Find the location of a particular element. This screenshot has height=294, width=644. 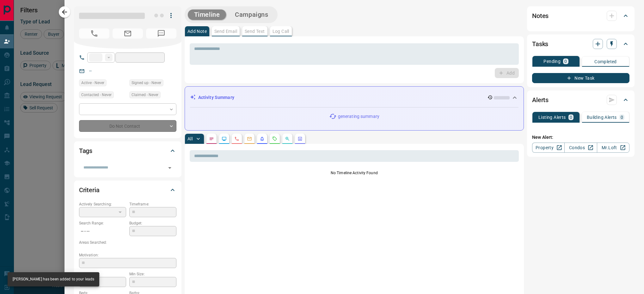

h2: Alerts is located at coordinates (540, 100).